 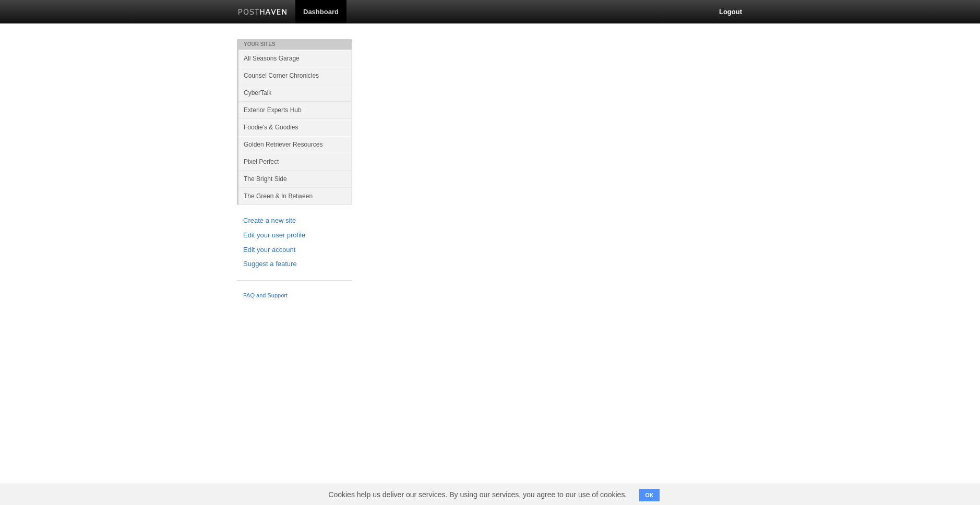 I want to click on a: Edit your account, so click(x=295, y=250).